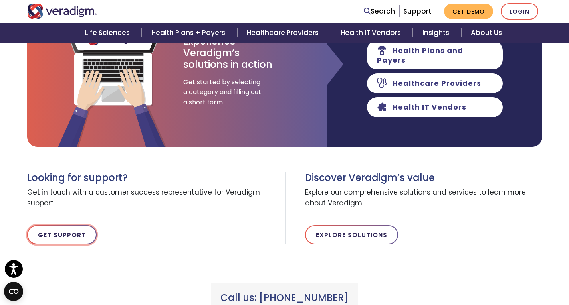 The height and width of the screenshot is (305, 569). Describe the element at coordinates (519, 11) in the screenshot. I see `a: Login` at that location.